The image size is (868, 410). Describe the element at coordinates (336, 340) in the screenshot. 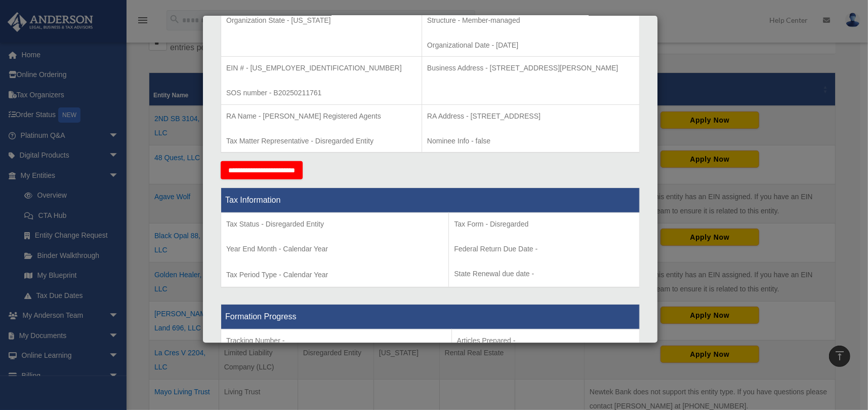

I see `p: Tracking Number -` at that location.